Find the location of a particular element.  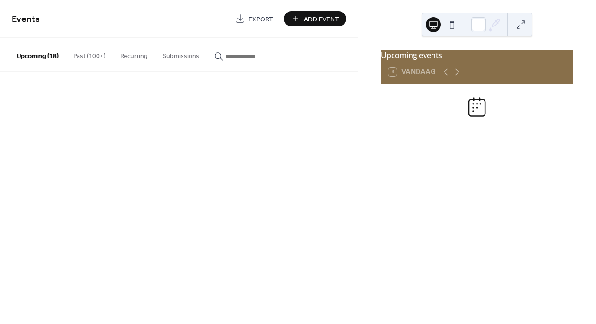

button: Add Event is located at coordinates (315, 19).